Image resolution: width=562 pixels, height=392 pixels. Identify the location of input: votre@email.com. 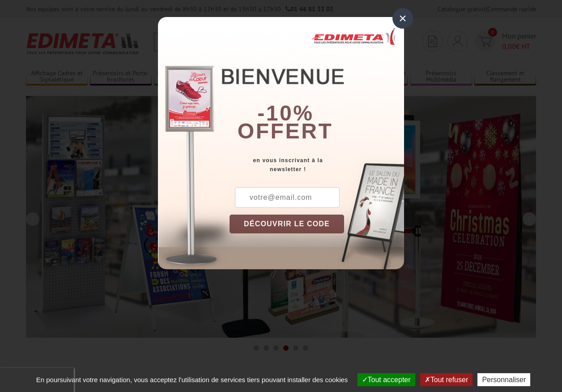
(287, 197).